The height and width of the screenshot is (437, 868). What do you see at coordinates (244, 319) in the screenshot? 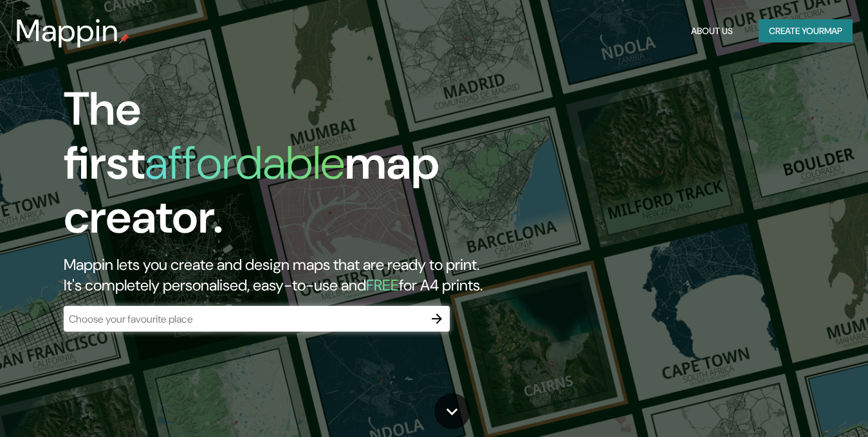
I see `input: Choose your favourite place` at bounding box center [244, 319].